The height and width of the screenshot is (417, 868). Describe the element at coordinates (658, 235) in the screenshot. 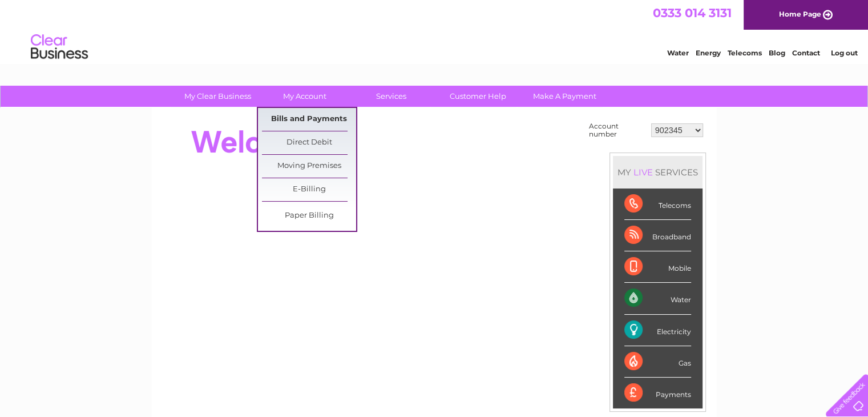

I see `div: Broadband` at that location.